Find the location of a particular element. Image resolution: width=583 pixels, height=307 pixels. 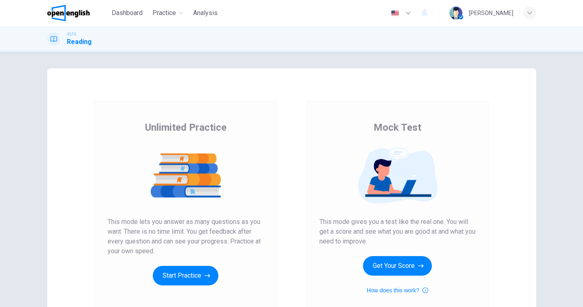

a: Dashboard is located at coordinates (127, 13).